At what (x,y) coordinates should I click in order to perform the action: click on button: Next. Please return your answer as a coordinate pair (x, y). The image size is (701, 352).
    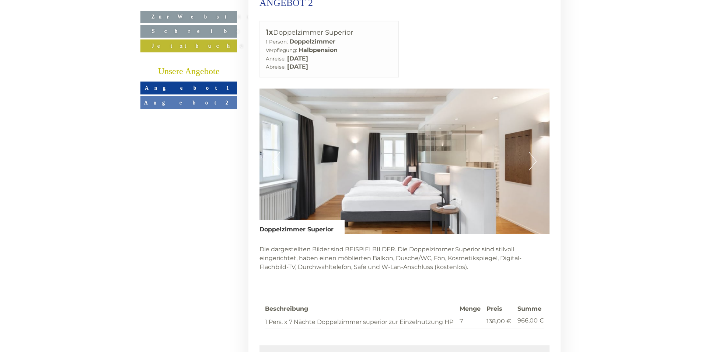
    Looking at the image, I should click on (533, 161).